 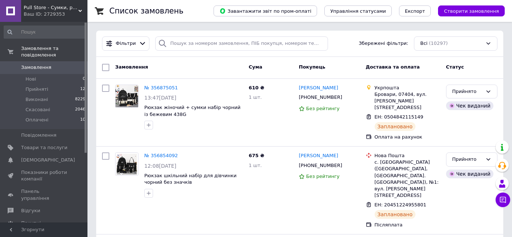 What do you see at coordinates (38, 110) in the screenshot?
I see `span: Скасовані` at bounding box center [38, 110].